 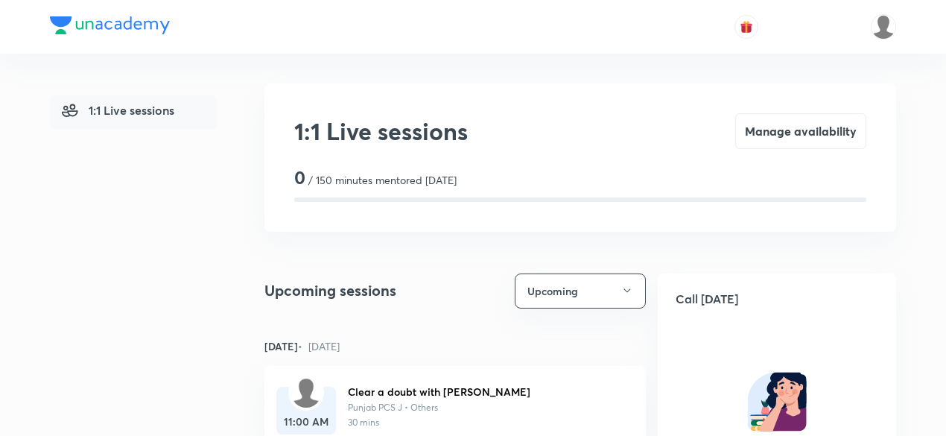 I want to click on img: no inactive learner, so click(x=777, y=401).